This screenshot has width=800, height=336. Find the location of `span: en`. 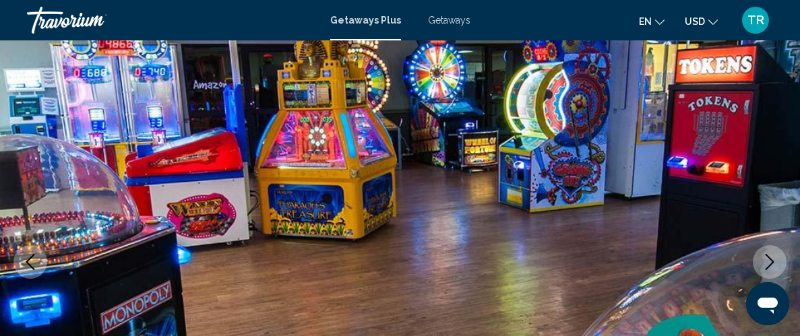

span: en is located at coordinates (645, 22).